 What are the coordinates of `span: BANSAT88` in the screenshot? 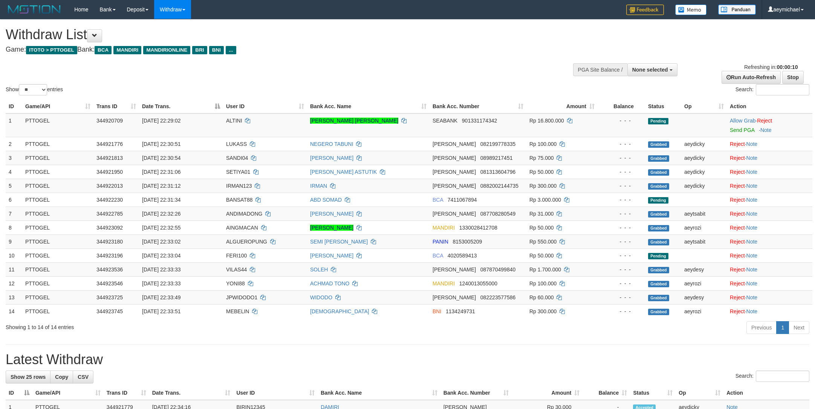 It's located at (239, 200).